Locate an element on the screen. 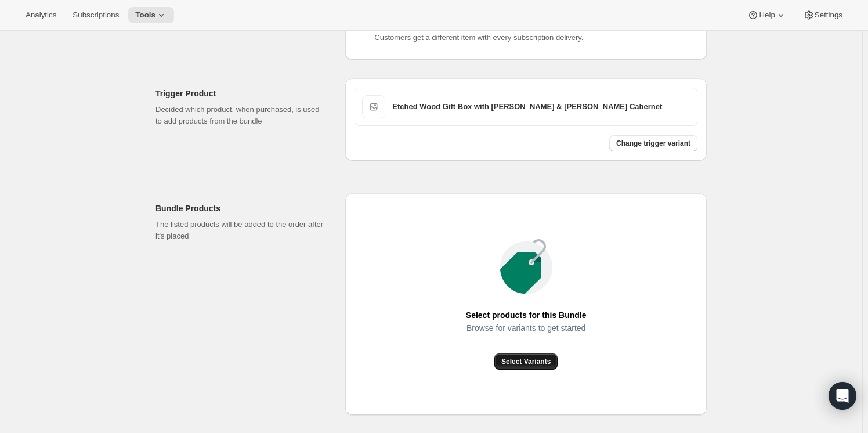 The width and height of the screenshot is (868, 433). button: Select Variants is located at coordinates (525, 361).